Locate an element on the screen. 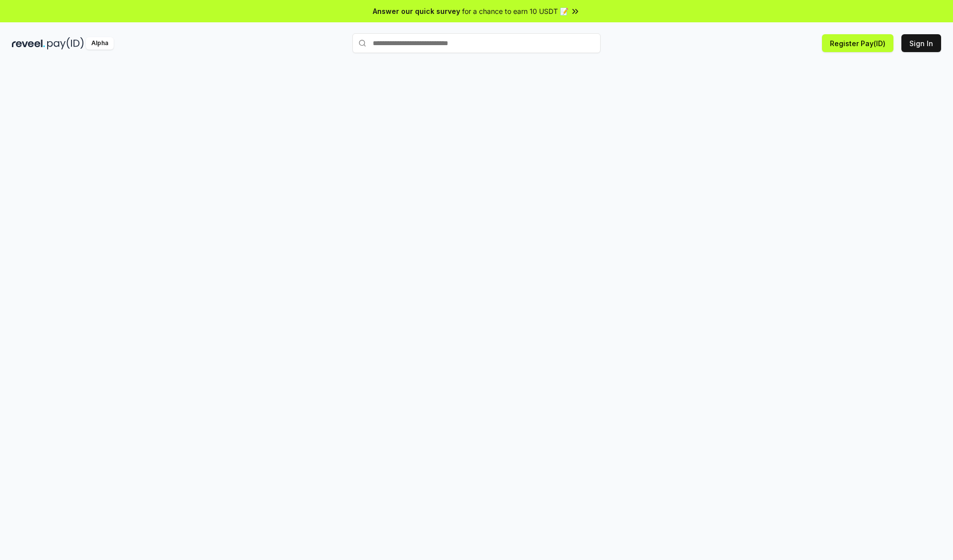  button: Sign In is located at coordinates (921, 43).